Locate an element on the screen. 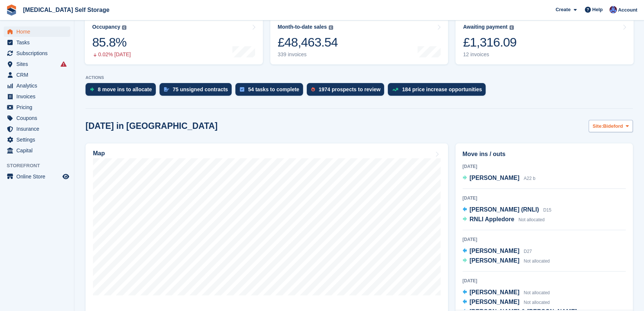 This screenshot has width=644, height=311. span: Sites is located at coordinates (38, 64).